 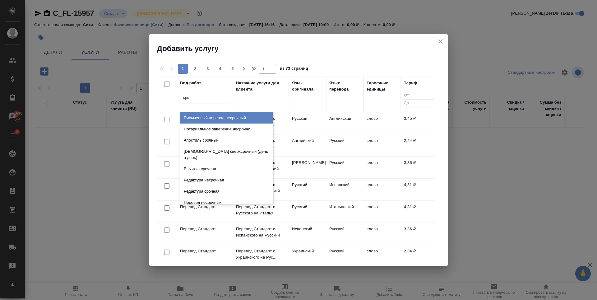 What do you see at coordinates (308, 256) in the screenshot?
I see `td: Украинский` at bounding box center [308, 256].